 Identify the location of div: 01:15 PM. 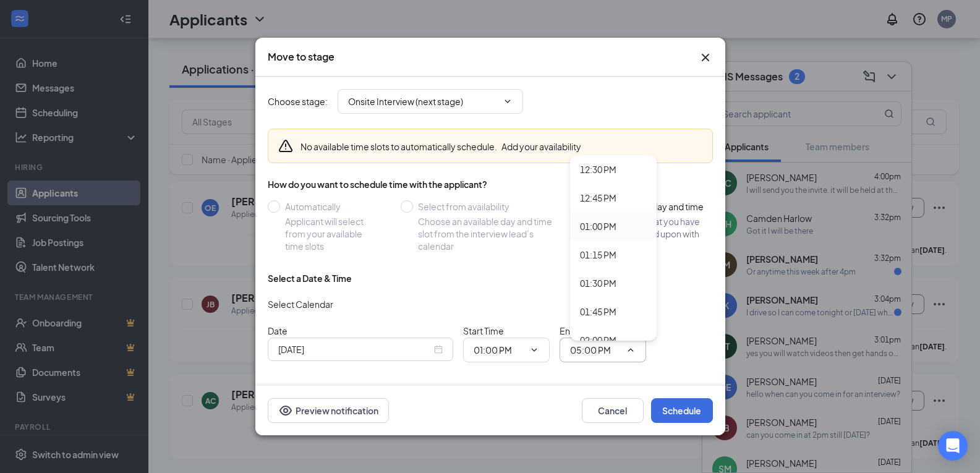
(598, 255).